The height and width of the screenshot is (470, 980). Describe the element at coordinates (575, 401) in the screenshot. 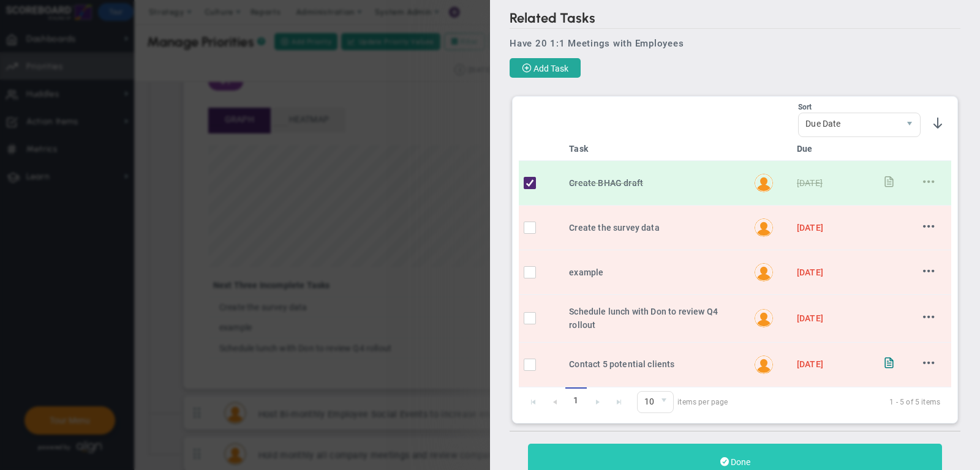

I see `span: 1` at that location.